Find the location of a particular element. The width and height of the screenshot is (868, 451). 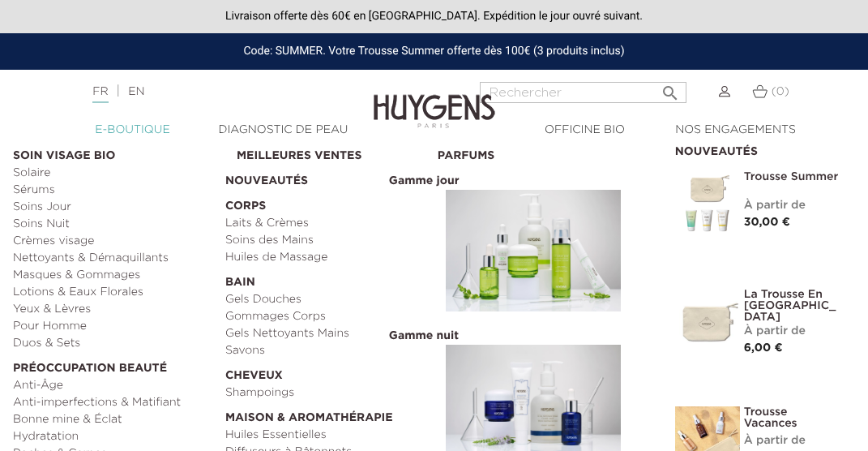

img: Huygens is located at coordinates (434, 99).